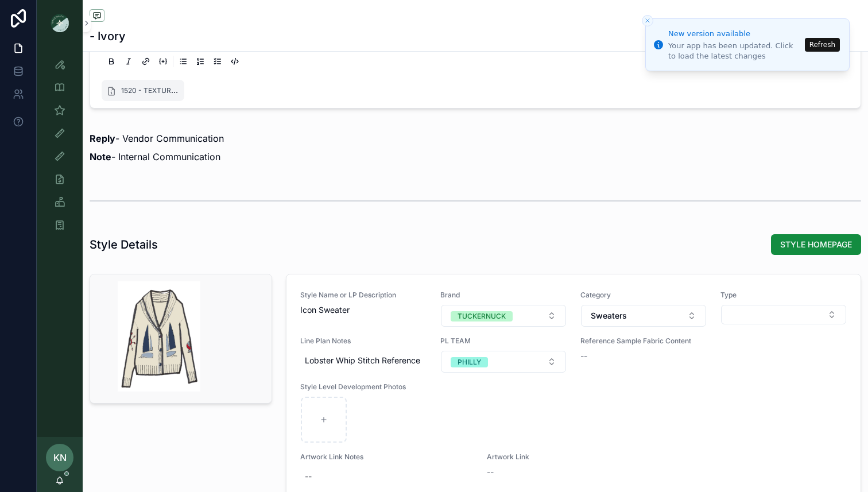  What do you see at coordinates (822, 45) in the screenshot?
I see `button: Refresh` at bounding box center [822, 45].